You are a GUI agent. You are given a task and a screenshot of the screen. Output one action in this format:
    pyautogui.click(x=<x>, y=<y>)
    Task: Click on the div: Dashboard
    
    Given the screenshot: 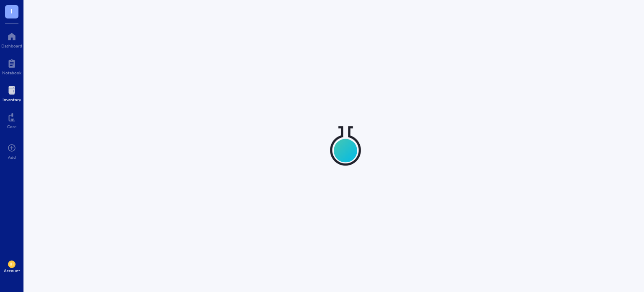 What is the action you would take?
    pyautogui.click(x=12, y=46)
    